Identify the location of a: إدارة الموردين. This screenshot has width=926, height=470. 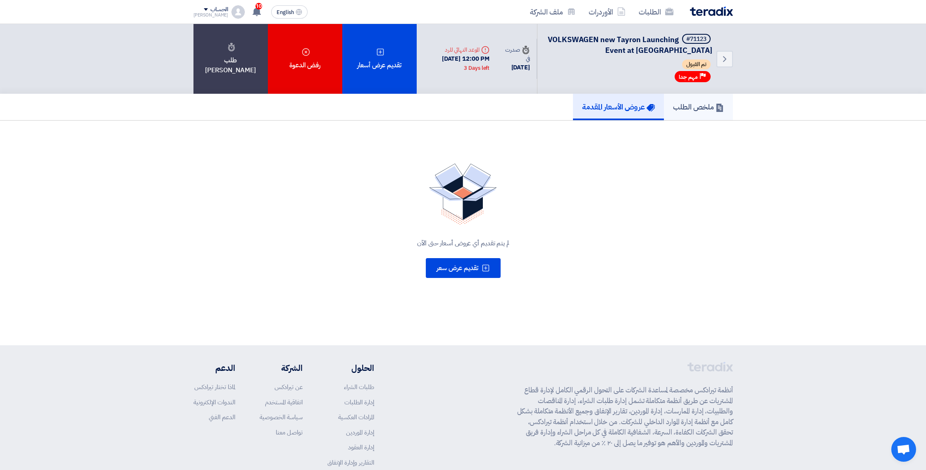
(360, 433).